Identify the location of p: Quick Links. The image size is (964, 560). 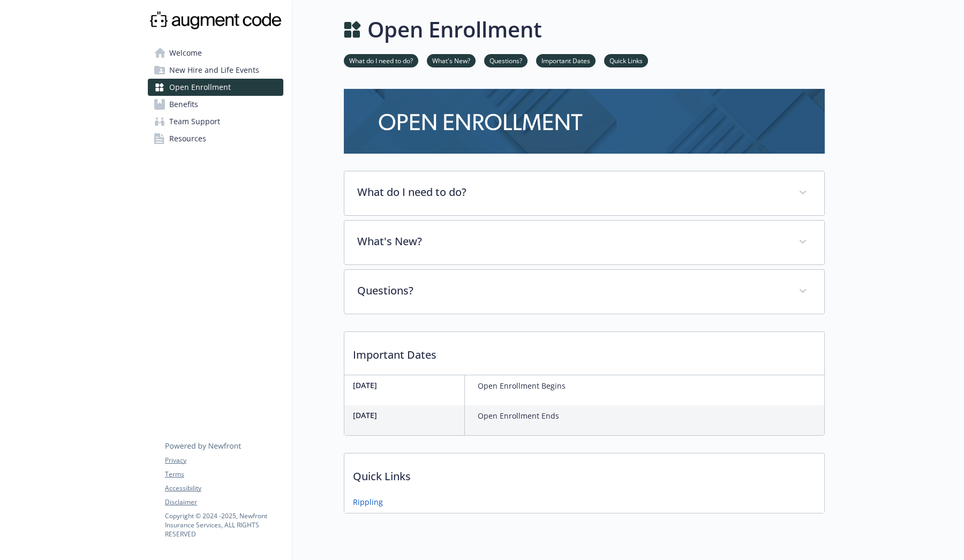
(584, 473).